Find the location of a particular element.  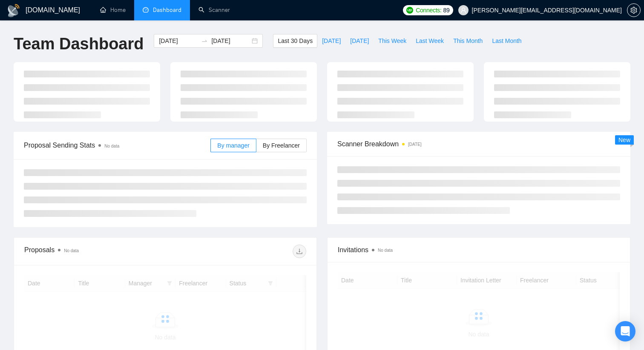

div: Proposals is located at coordinates (95, 252).